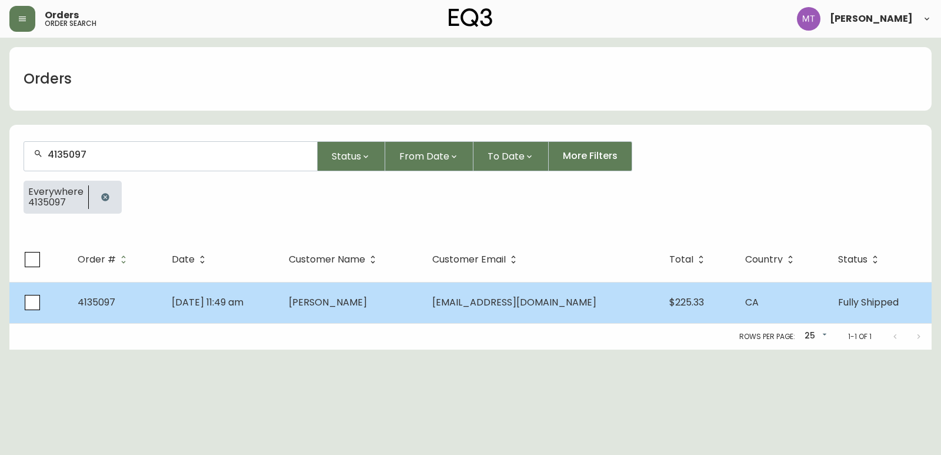 The width and height of the screenshot is (941, 455). I want to click on img: 397d82b7ede99da91c28605cdd79fceb, so click(809, 19).